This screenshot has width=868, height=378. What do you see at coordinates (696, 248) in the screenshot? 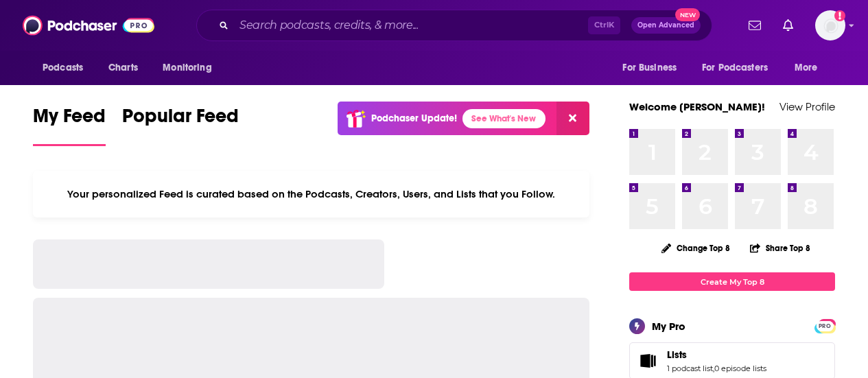
I see `button: Change Top 8` at bounding box center [696, 248].